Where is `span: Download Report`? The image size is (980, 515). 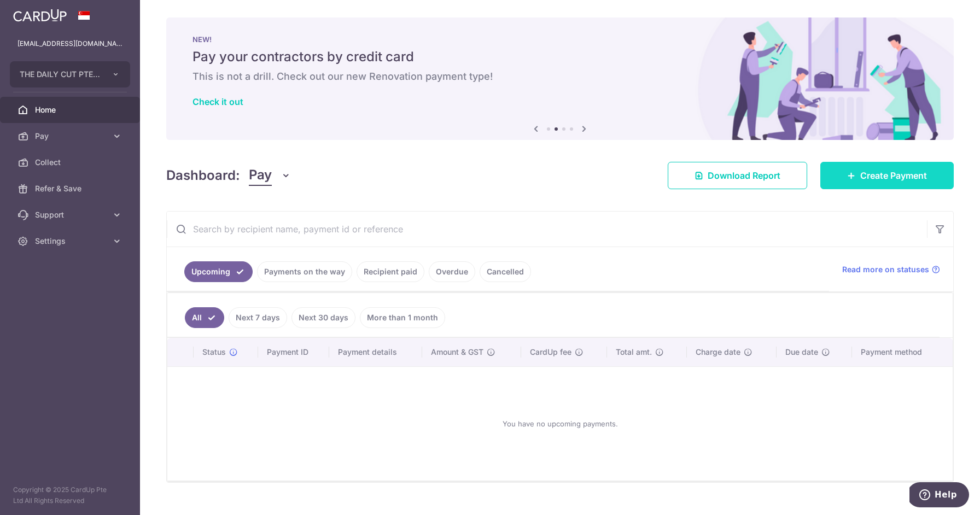
span: Download Report is located at coordinates (744, 176).